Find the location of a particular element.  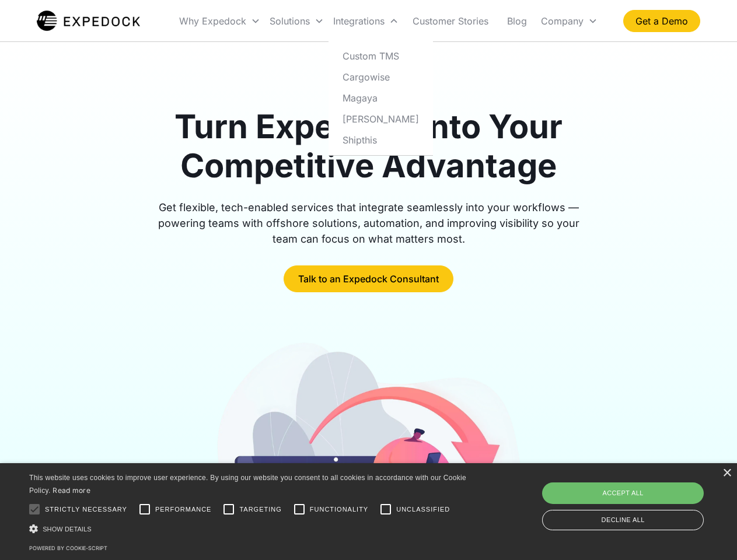

span: Performance is located at coordinates (183, 509).